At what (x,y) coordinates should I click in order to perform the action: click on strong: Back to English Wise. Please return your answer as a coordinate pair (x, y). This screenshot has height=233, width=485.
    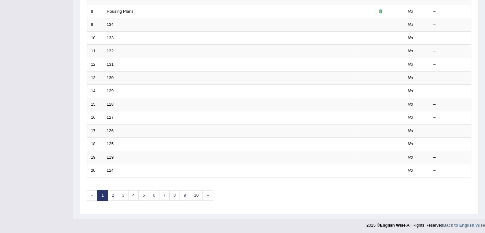
    Looking at the image, I should click on (463, 225).